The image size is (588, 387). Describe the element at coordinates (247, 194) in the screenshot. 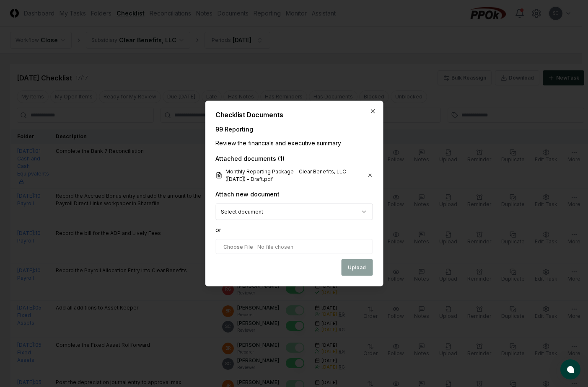

I see `div: Attach new document` at that location.